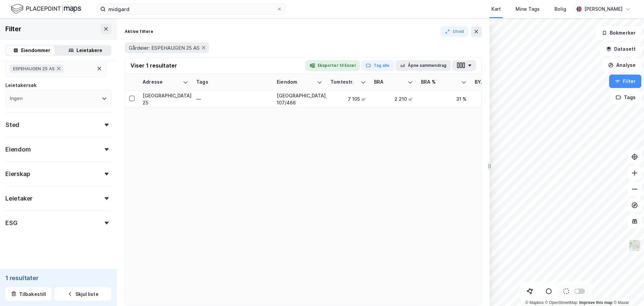  I want to click on div: Sted, so click(12, 125).